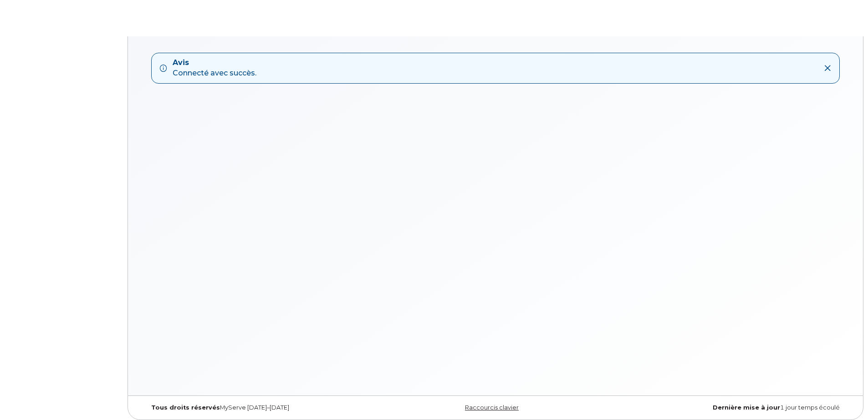 The image size is (868, 420). Describe the element at coordinates (730, 408) in the screenshot. I see `div: 1 jour temps écoulé` at that location.